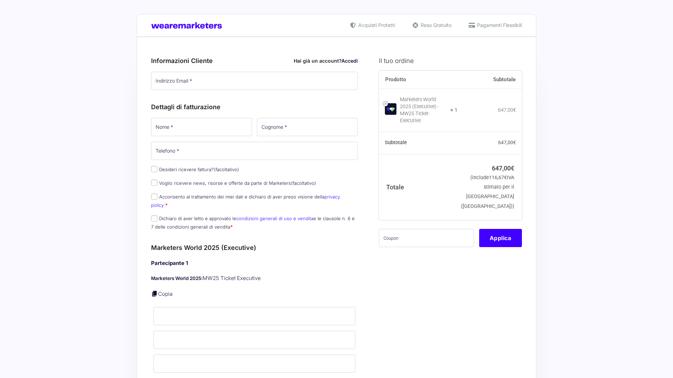  Describe the element at coordinates (426, 238) in the screenshot. I see `input: Coupon` at that location.